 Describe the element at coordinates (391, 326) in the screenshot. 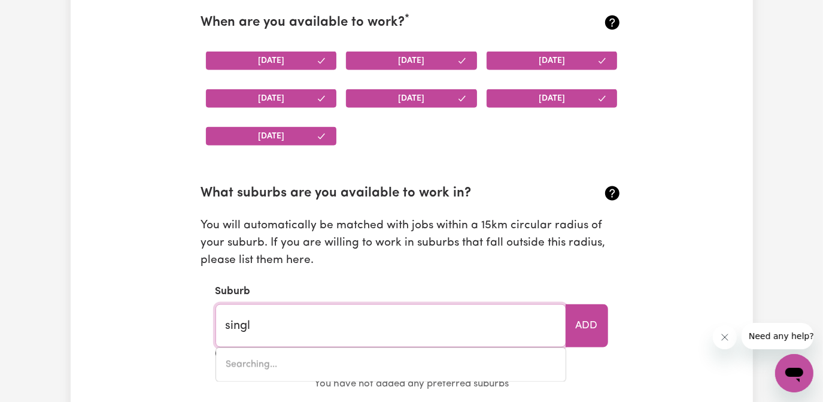

I see `input: e.g. North Bondi, New South Wales` at that location.